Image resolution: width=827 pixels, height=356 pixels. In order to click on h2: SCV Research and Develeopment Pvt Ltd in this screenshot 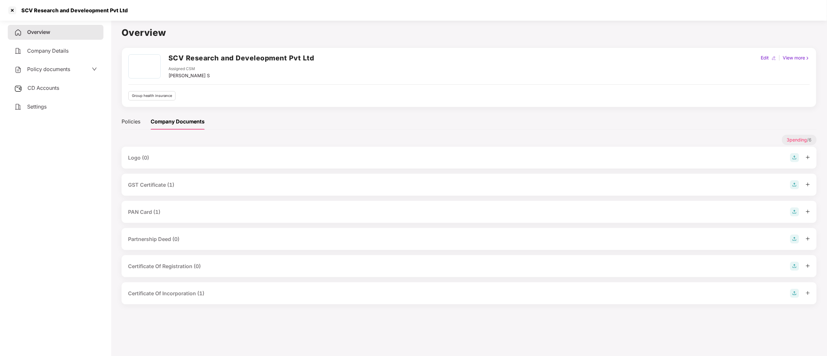, I will do `click(241, 58)`.